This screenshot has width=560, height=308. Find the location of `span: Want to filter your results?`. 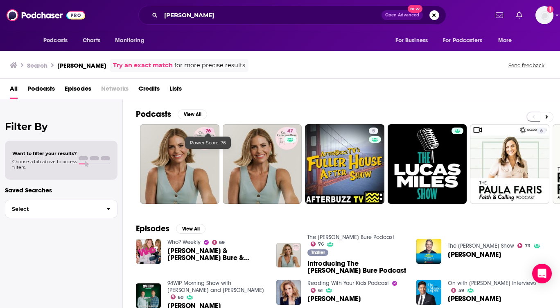

span: Want to filter your results? is located at coordinates (45, 153).